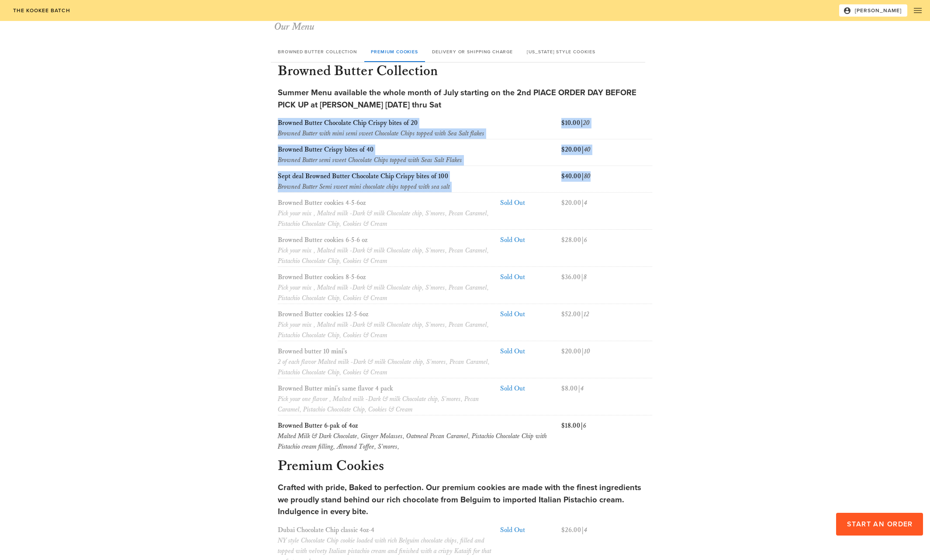 This screenshot has height=560, width=930. Describe the element at coordinates (41, 10) in the screenshot. I see `span: The Kookee Batch` at that location.